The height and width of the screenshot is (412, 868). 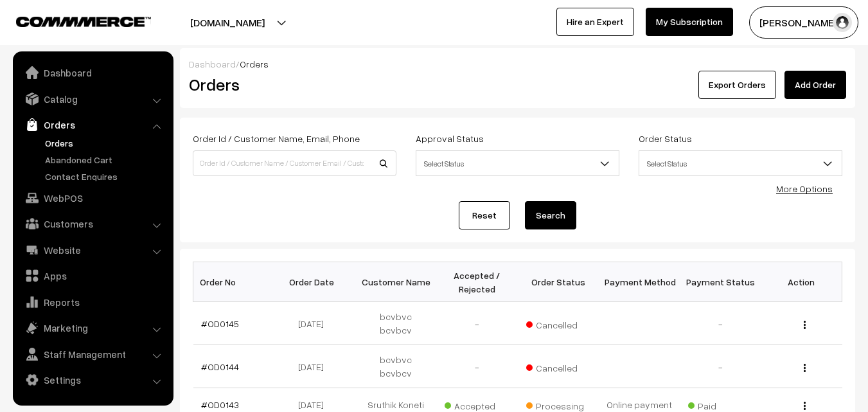 What do you see at coordinates (92, 99) in the screenshot?
I see `a: Catalog` at bounding box center [92, 99].